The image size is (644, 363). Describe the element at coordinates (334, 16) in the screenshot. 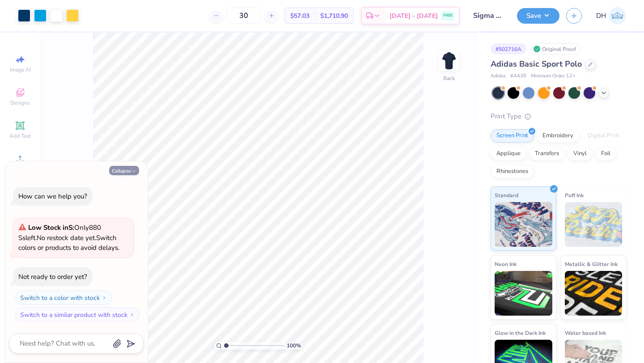

I see `span: $1,710.90` at that location.